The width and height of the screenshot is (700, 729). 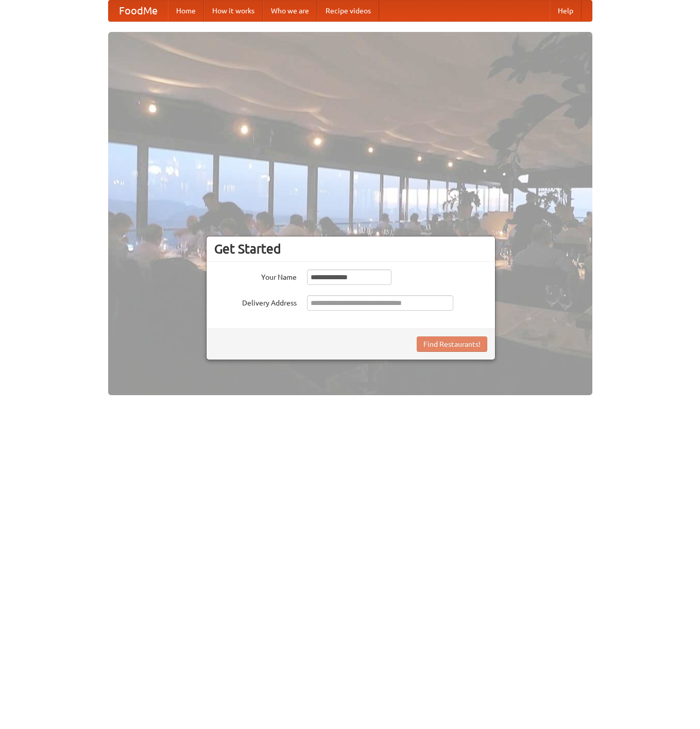 I want to click on button: Find Restaurants!, so click(x=452, y=344).